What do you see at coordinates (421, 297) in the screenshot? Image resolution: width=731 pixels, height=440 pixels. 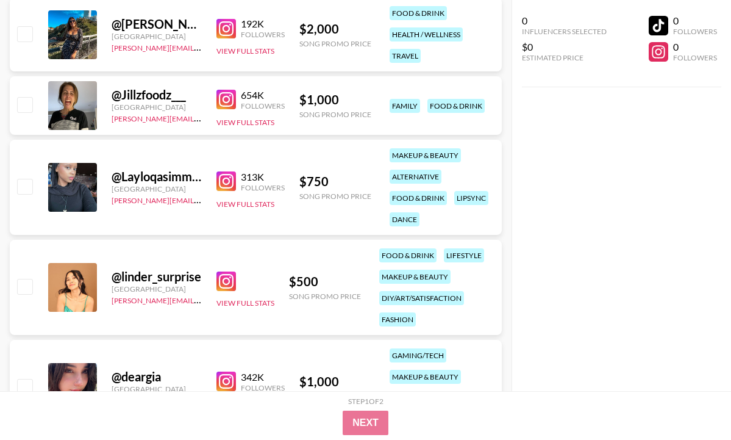 I see `div: diy/art/satisfaction` at bounding box center [421, 297].